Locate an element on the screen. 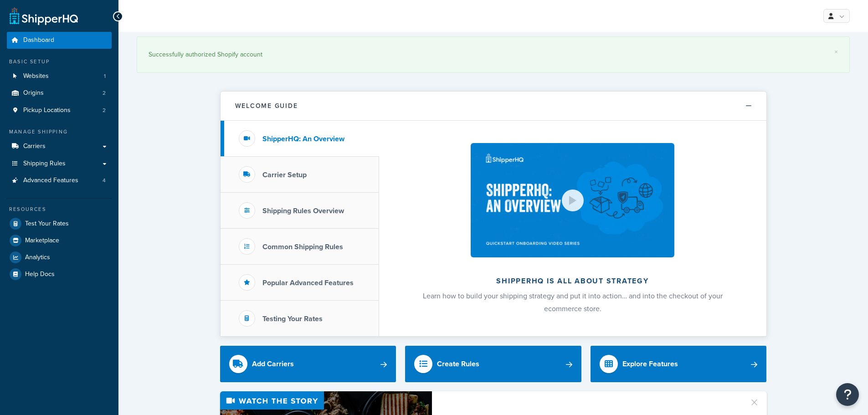 The image size is (868, 415). a: Analytics is located at coordinates (59, 257).